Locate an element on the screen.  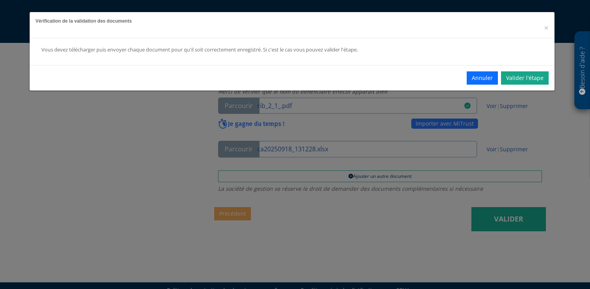
div: Vous devez télécharger puis envoyer chaque document pour qu'il soit correctement enregistré. Si c... is located at coordinates (242, 50).